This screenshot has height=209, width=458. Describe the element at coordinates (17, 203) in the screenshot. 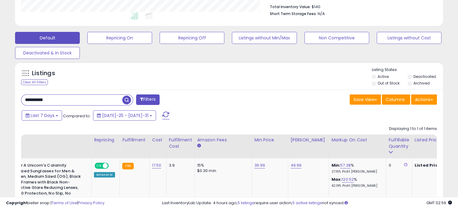

I see `strong: Copyright` at that location.